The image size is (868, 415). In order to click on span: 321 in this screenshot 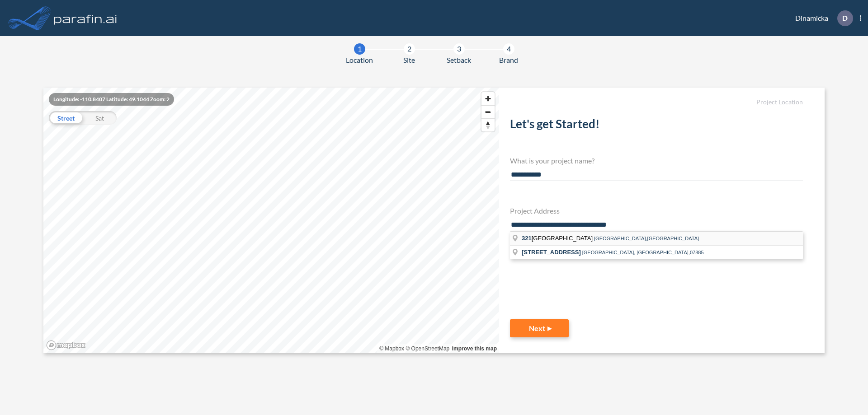, I will do `click(527, 238)`.